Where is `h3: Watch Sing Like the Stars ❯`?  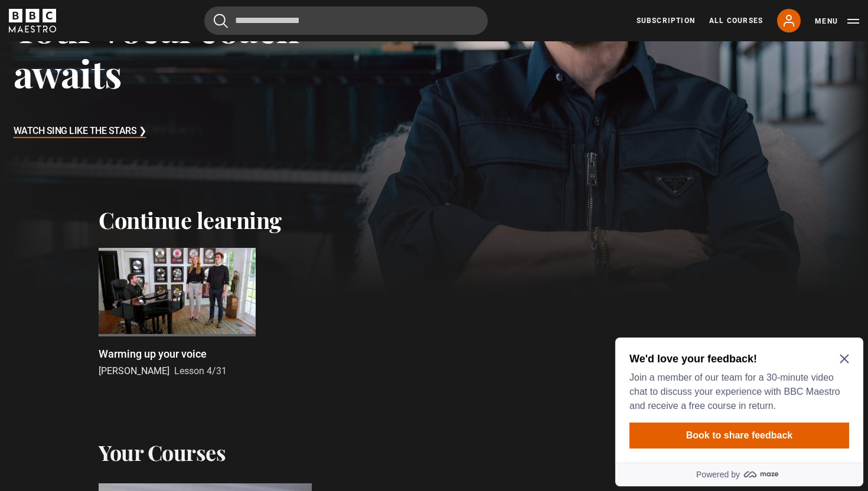
h3: Watch Sing Like the Stars ❯ is located at coordinates (80, 132).